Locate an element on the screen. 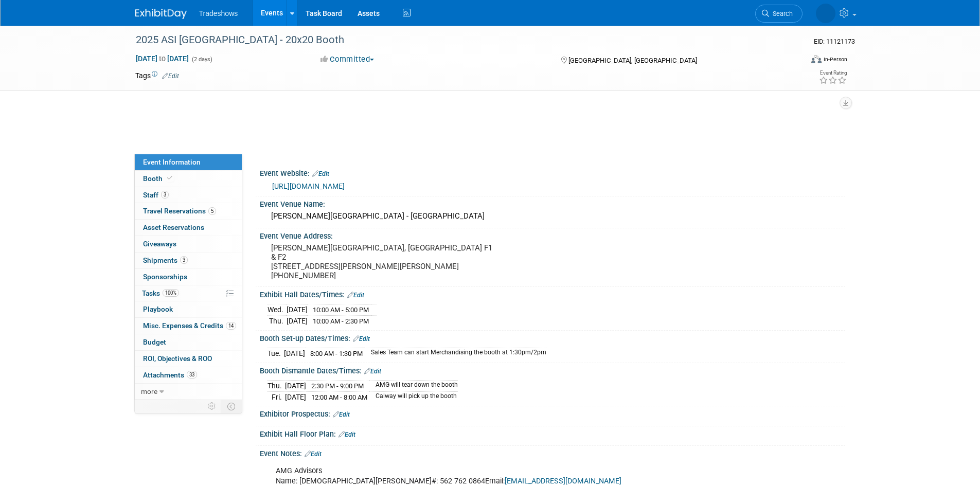 The width and height of the screenshot is (980, 486). img: ExhibitDay is located at coordinates (161, 13).